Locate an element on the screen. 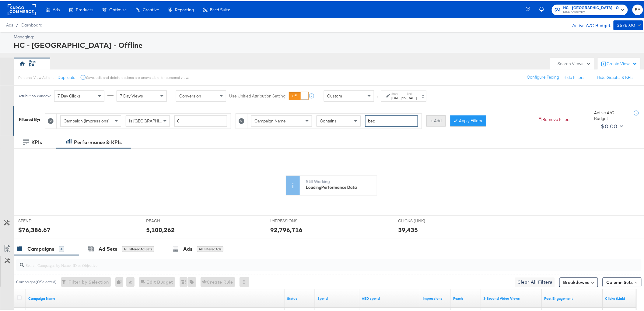 This screenshot has height=311, width=644. span: NICE / Assembly is located at coordinates (591, 11).